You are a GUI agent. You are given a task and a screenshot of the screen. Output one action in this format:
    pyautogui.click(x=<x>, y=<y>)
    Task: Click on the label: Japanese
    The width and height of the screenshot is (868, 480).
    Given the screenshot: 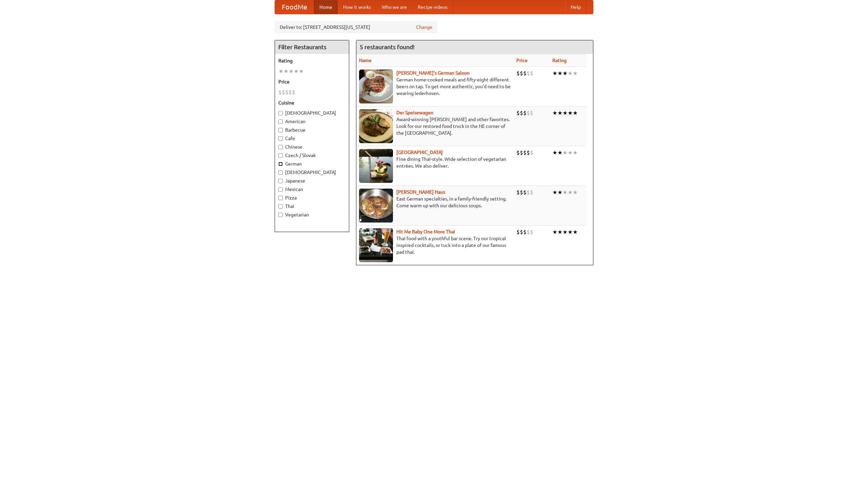 What is the action you would take?
    pyautogui.click(x=312, y=181)
    